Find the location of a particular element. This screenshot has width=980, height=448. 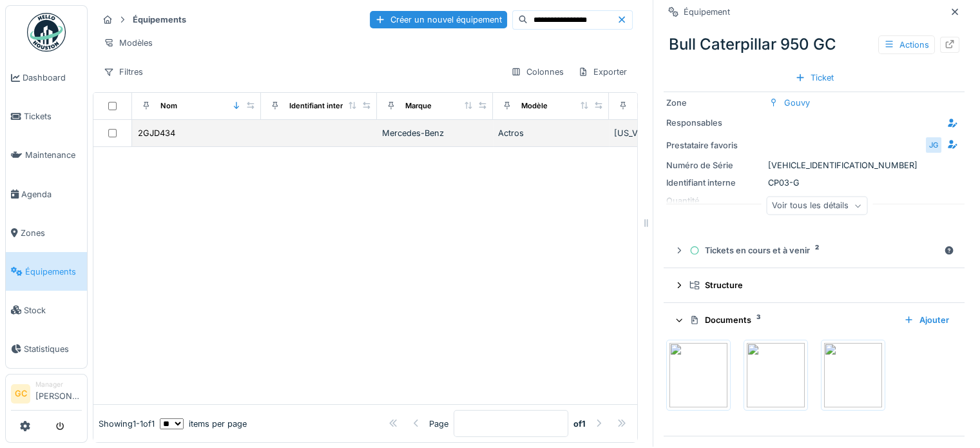

img: 332aenxgyk6s5js4n81l3tcnpuxn is located at coordinates (699, 376).